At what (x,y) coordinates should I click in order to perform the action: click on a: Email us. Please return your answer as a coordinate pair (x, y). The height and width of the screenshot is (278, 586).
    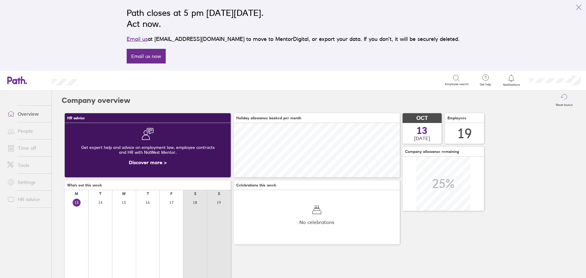
    Looking at the image, I should click on (137, 39).